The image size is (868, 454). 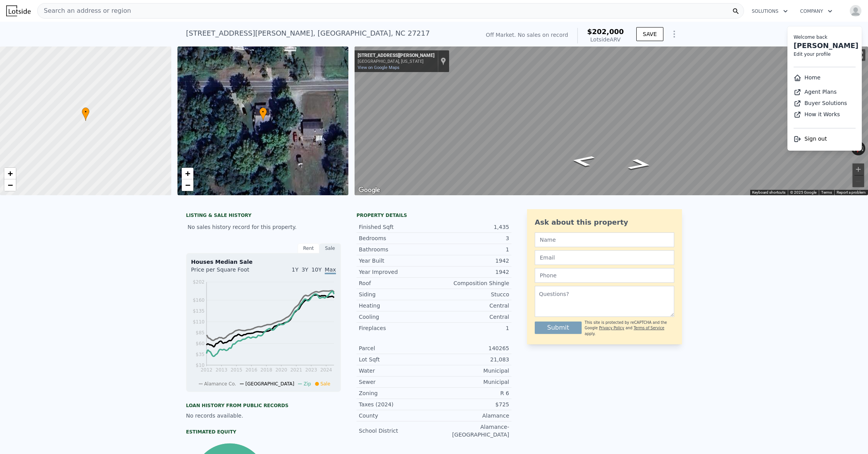 What do you see at coordinates (396, 238) in the screenshot?
I see `div: Bedrooms` at bounding box center [396, 238].